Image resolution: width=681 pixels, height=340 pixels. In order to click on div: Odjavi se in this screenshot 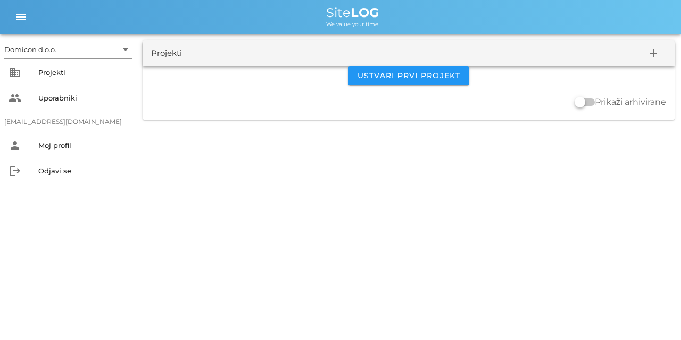, I will do `click(83, 171)`.